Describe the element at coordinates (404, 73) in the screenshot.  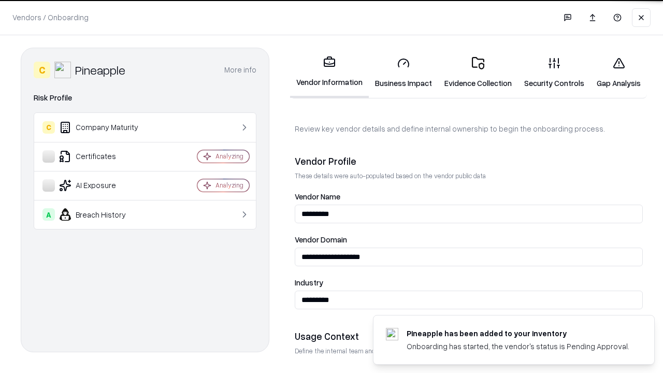
I see `a: Business Impact` at that location.